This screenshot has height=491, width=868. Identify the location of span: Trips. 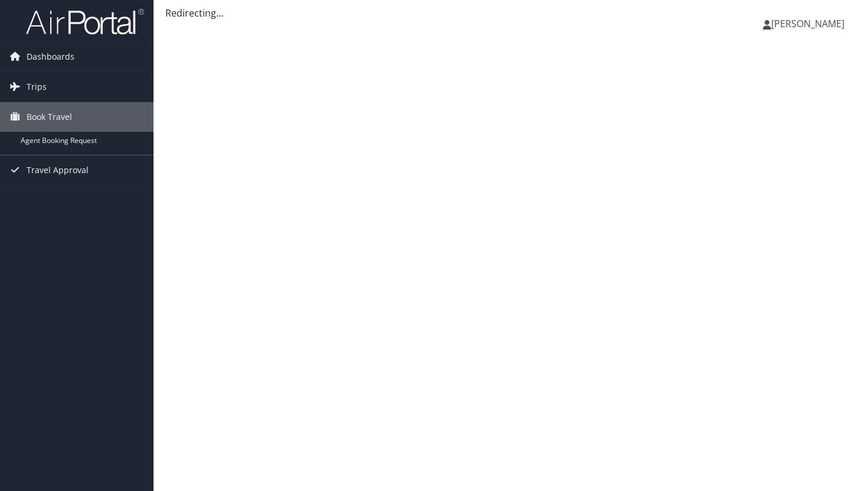
(37, 87).